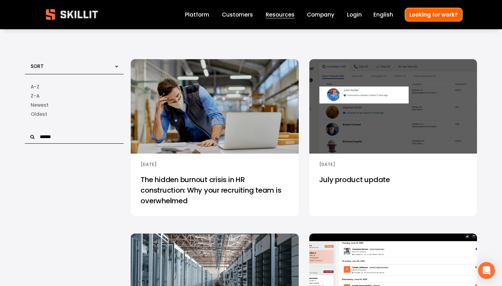 This screenshot has width=502, height=286. What do you see at coordinates (237, 14) in the screenshot?
I see `a: Customers` at bounding box center [237, 14].